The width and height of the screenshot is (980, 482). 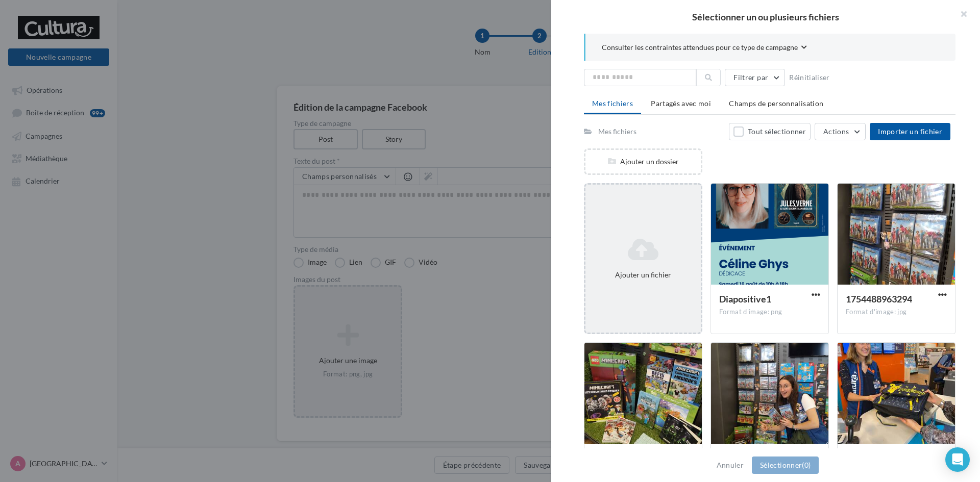 What do you see at coordinates (809, 77) in the screenshot?
I see `button: Réinitialiser` at bounding box center [809, 77].